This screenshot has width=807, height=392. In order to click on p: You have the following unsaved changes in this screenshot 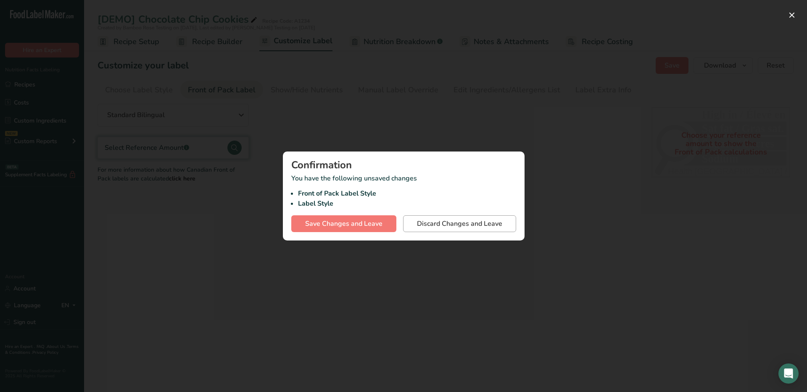, I will do `click(403, 191)`.